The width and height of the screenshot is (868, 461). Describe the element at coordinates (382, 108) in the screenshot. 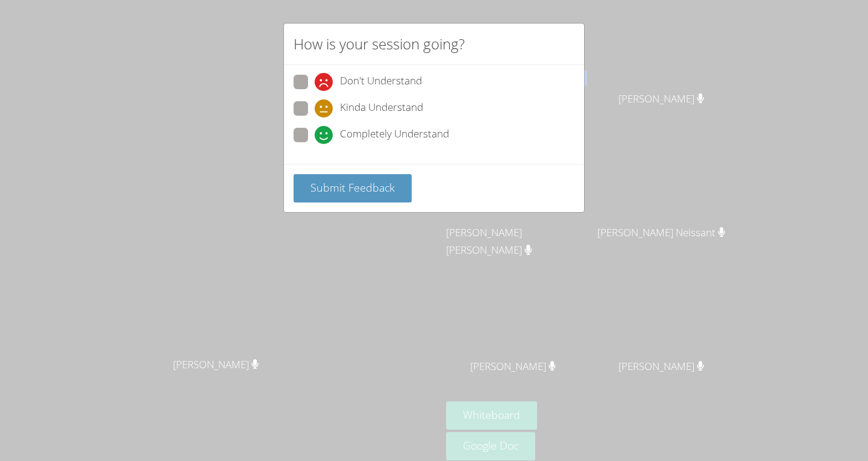

I see `span: Kinda Understand` at that location.